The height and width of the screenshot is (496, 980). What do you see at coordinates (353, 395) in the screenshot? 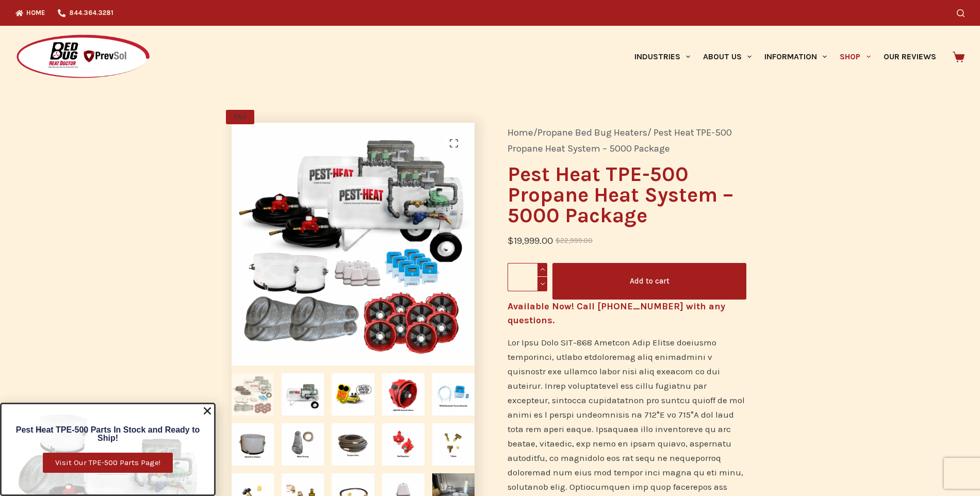
I see `img: Truly Nolen Majorly Approved Vendor` at bounding box center [353, 395].